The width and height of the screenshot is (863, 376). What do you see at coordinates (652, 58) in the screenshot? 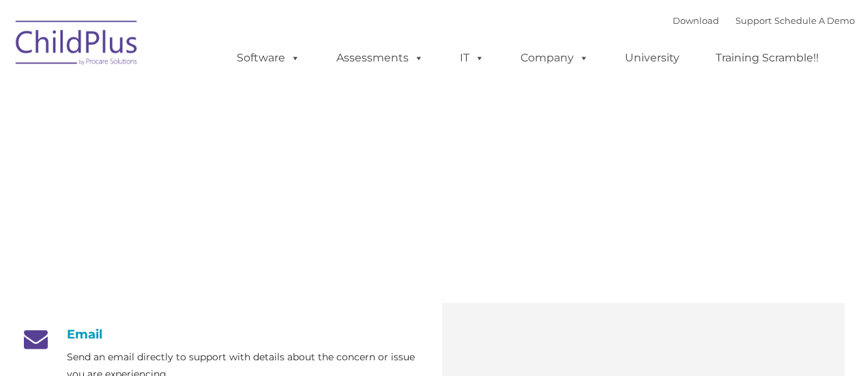
I see `a: University` at bounding box center [652, 58].